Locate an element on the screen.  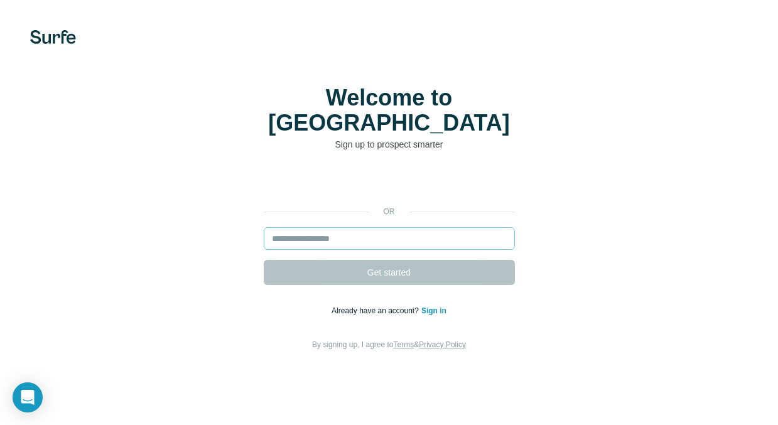
a: Sign in is located at coordinates (434, 311).